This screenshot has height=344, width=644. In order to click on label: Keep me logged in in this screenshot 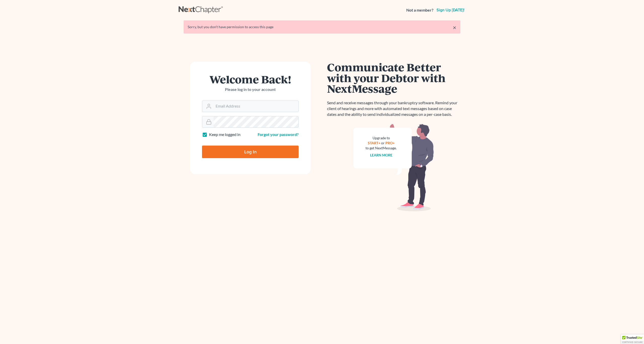, I will do `click(225, 134)`.